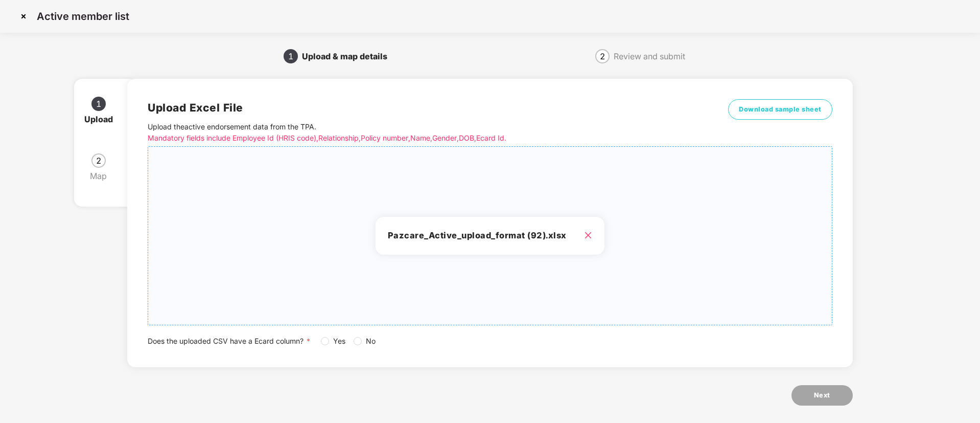  What do you see at coordinates (490, 236) in the screenshot?
I see `h3: Pazcare_Active_upload_format (92).xlsx` at bounding box center [490, 236].